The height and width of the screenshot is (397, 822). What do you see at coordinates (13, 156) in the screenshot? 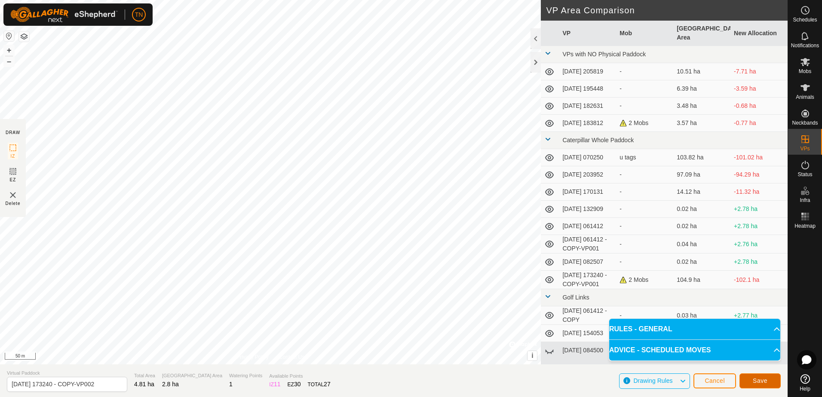
I see `span: IZ` at bounding box center [13, 156].